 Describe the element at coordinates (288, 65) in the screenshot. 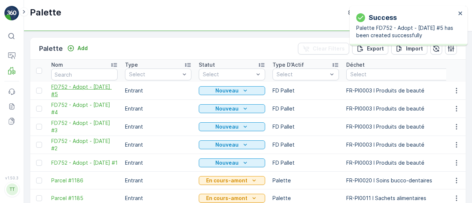

I see `p: Type D'Actif` at that location.